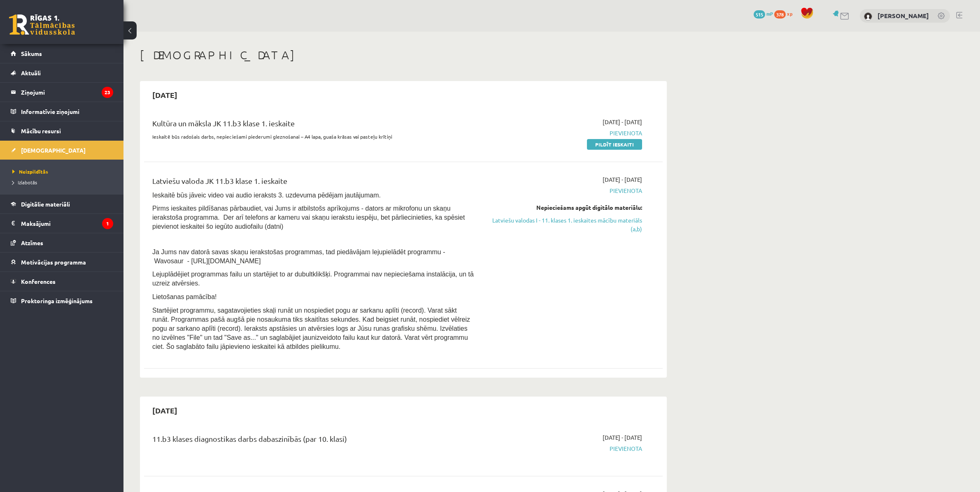 Image resolution: width=980 pixels, height=492 pixels. What do you see at coordinates (267, 195) in the screenshot?
I see `span: Ieskaitē būs jāveic video vai audio ieraksts 3. uzdevuma pēdējam jautājumam.` at bounding box center [267, 195].